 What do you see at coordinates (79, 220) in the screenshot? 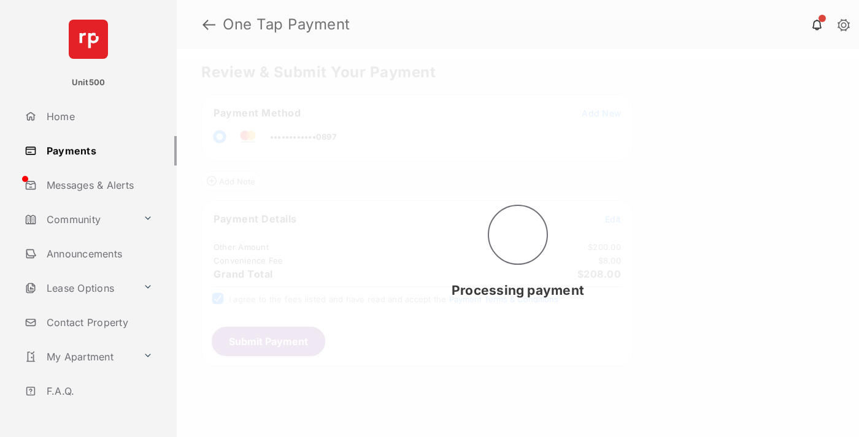
I see `a: Community` at bounding box center [79, 220].